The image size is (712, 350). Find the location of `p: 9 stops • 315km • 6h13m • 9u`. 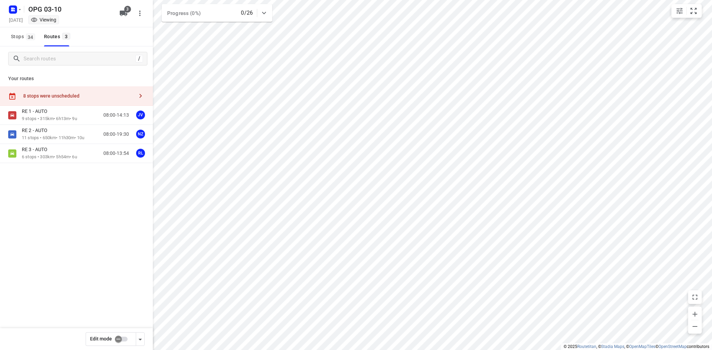

p: 9 stops • 315km • 6h13m • 9u is located at coordinates (49, 119).